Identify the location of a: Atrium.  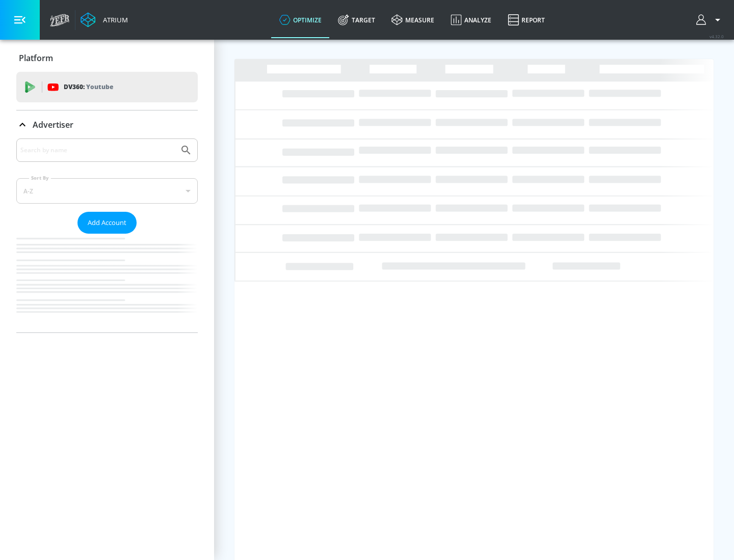
(104, 20).